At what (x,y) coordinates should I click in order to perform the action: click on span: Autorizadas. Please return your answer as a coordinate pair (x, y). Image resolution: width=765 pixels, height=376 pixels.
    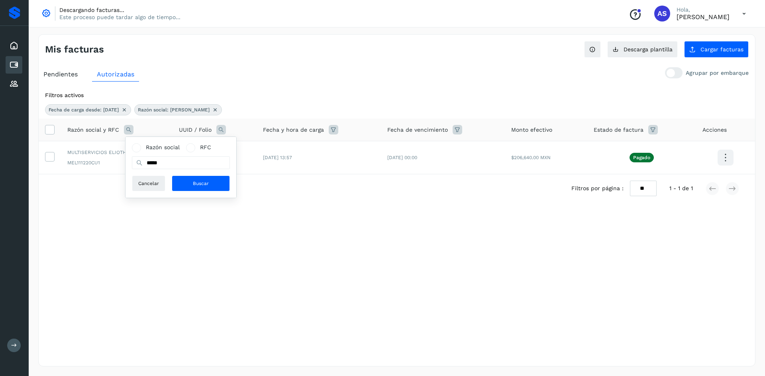
    Looking at the image, I should click on (115, 74).